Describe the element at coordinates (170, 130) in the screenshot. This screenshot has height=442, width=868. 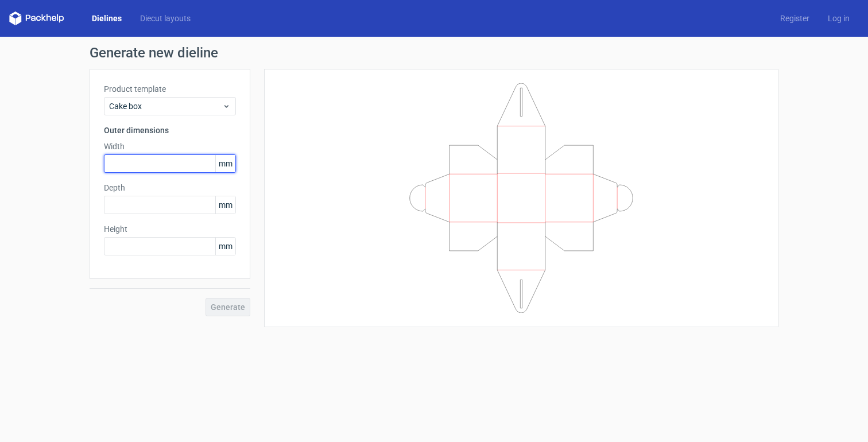
I see `h3: Outer dimensions` at that location.